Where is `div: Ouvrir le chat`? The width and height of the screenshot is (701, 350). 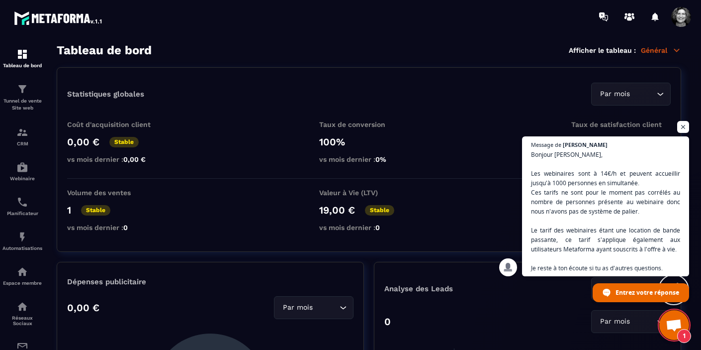
div: Ouvrir le chat is located at coordinates (674, 325).